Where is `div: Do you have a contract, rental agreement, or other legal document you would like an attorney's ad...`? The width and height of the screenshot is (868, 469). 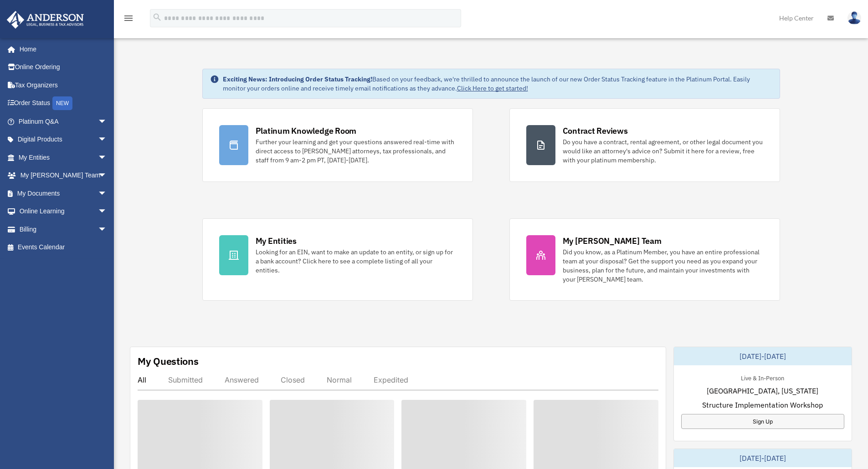
div: Do you have a contract, rental agreement, or other legal document you would like an attorney's ad... is located at coordinates (663, 151).